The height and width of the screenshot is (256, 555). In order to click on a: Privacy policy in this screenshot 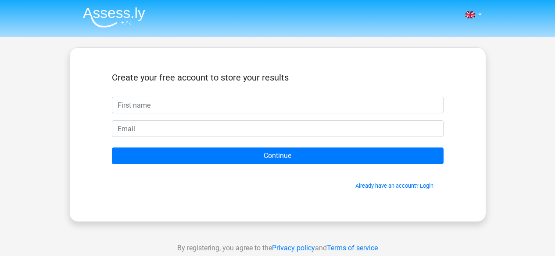, I will do `click(293, 248)`.